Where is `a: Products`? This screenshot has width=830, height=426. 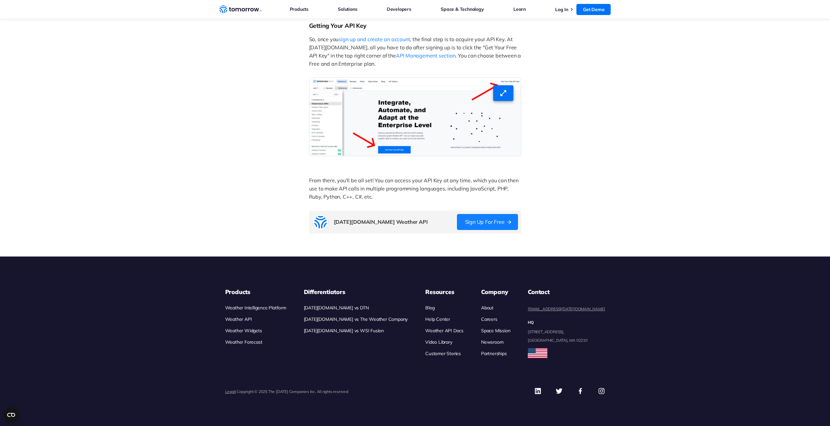 a: Products is located at coordinates (299, 9).